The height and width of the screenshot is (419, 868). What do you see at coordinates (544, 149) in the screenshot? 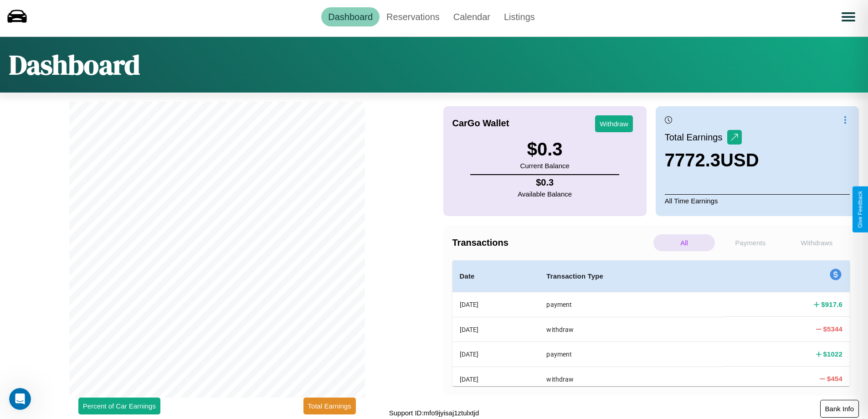
I see `h3: $ 0.3` at bounding box center [544, 149].